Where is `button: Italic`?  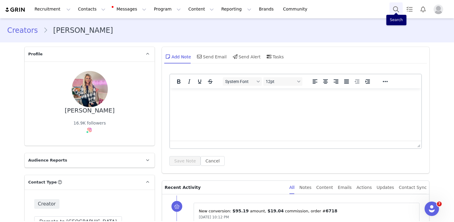 button: Italic is located at coordinates (189, 81).